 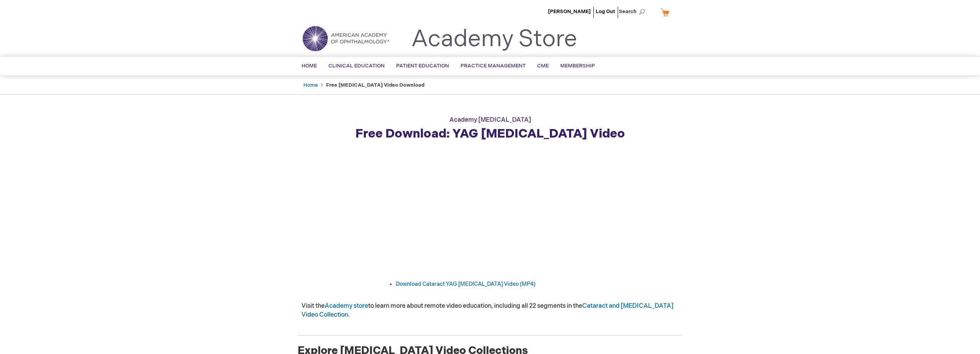 I want to click on a: Academy store, so click(x=346, y=306).